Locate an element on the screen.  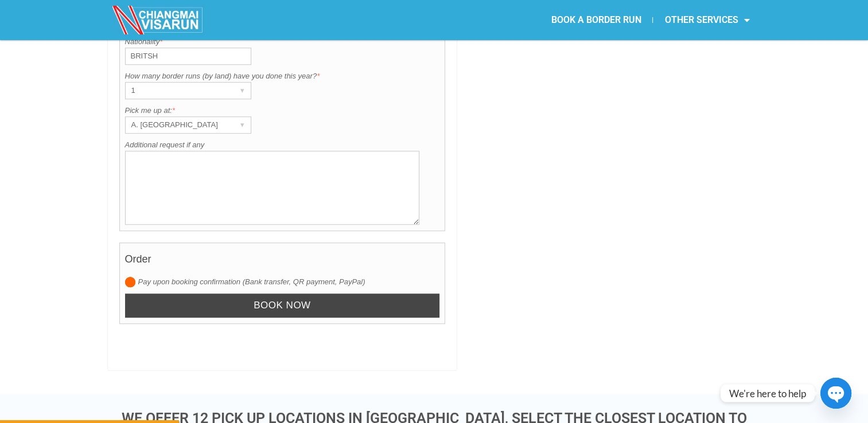
input: Book now is located at coordinates (282, 306).